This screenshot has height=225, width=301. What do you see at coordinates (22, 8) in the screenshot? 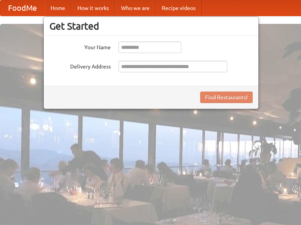
I see `a: FoodMe` at bounding box center [22, 8].